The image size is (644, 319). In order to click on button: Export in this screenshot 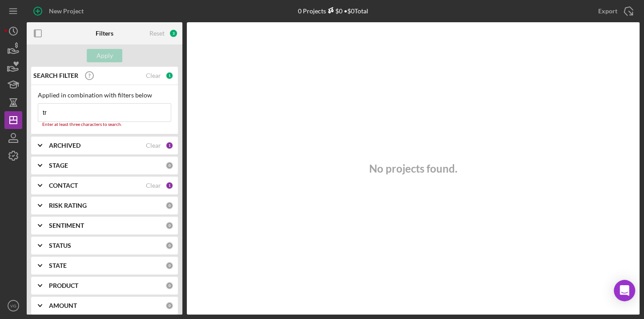, I will do `click(615, 11)`.